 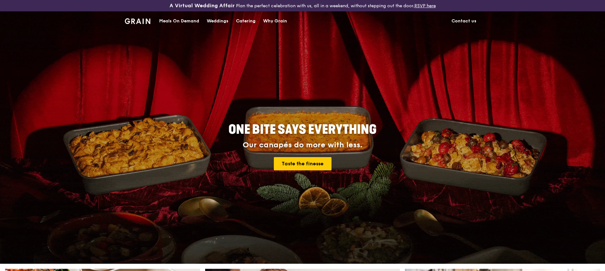 I want to click on span: ONE BITE SAYS EVERYTHING, so click(x=303, y=130).